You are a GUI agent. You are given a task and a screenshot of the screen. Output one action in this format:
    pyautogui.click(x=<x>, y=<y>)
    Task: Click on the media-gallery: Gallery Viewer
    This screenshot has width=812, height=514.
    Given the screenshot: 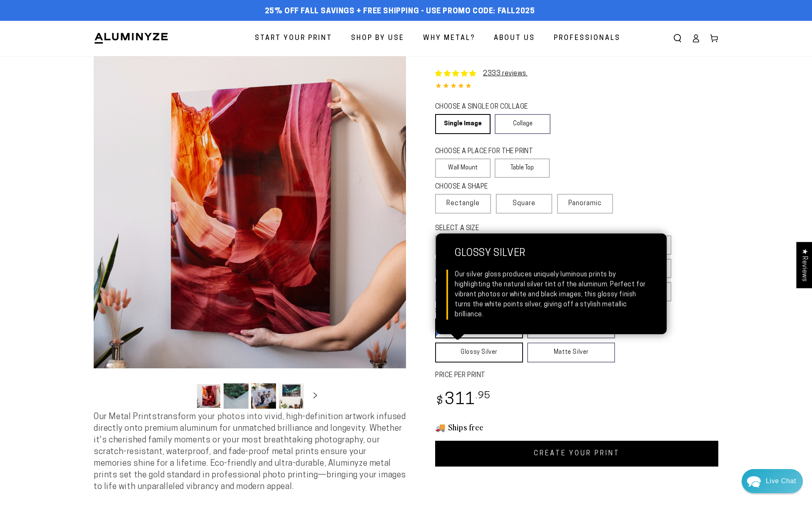 What is the action you would take?
    pyautogui.click(x=250, y=234)
    